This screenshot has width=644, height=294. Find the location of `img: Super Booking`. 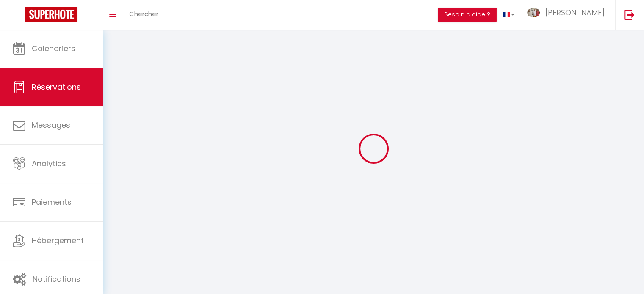

img: Super Booking is located at coordinates (51, 14).